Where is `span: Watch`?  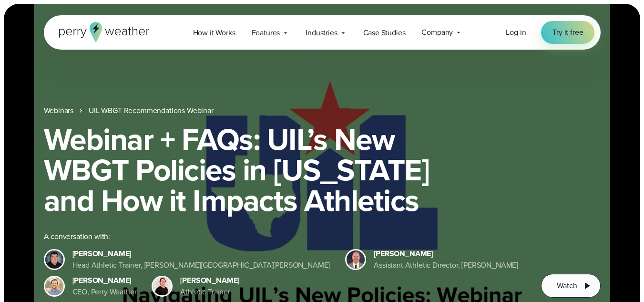 span: Watch is located at coordinates (567, 286).